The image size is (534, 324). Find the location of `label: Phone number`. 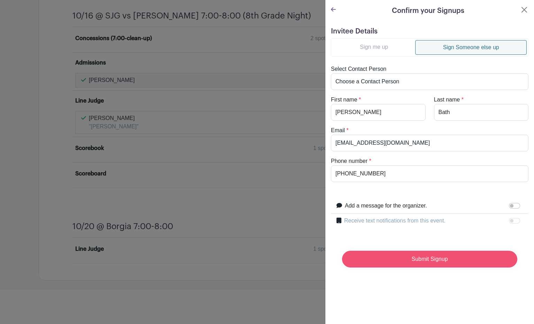

label: Phone number is located at coordinates (349, 161).